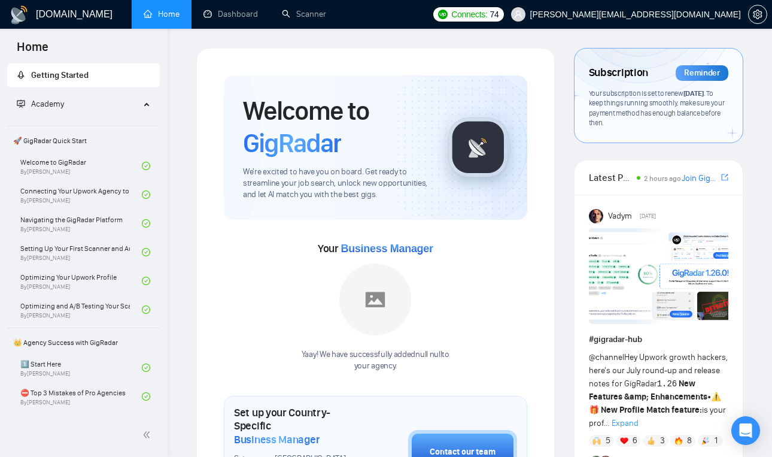  What do you see at coordinates (375, 366) in the screenshot?
I see `p: your agency .` at bounding box center [375, 366].